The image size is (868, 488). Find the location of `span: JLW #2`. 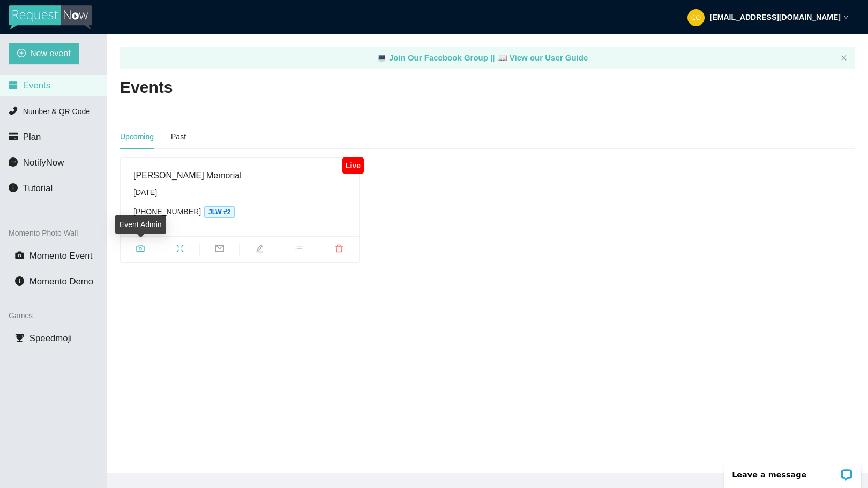

span: JLW #2 is located at coordinates (219, 212).